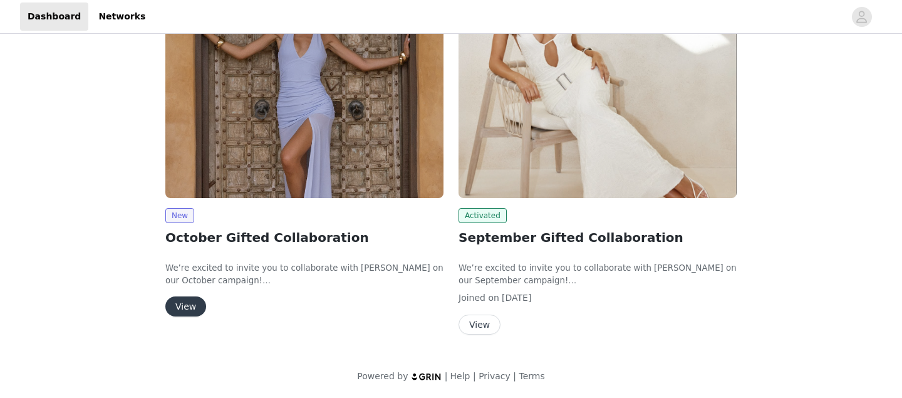 This screenshot has height=398, width=902. Describe the element at coordinates (861, 17) in the screenshot. I see `div: avatar` at that location.